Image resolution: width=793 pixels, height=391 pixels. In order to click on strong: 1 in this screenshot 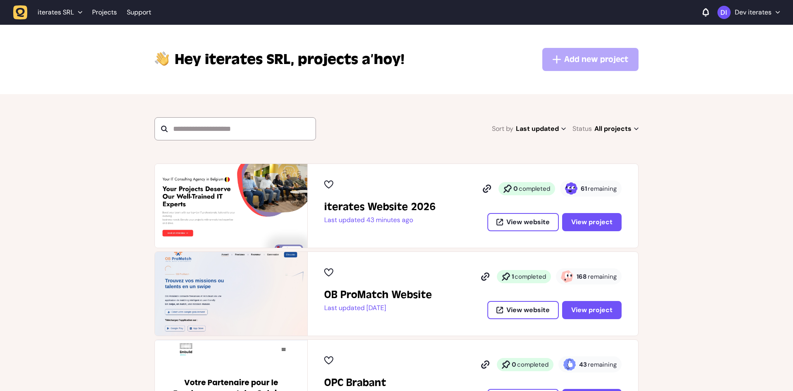, I will do `click(513, 277)`.